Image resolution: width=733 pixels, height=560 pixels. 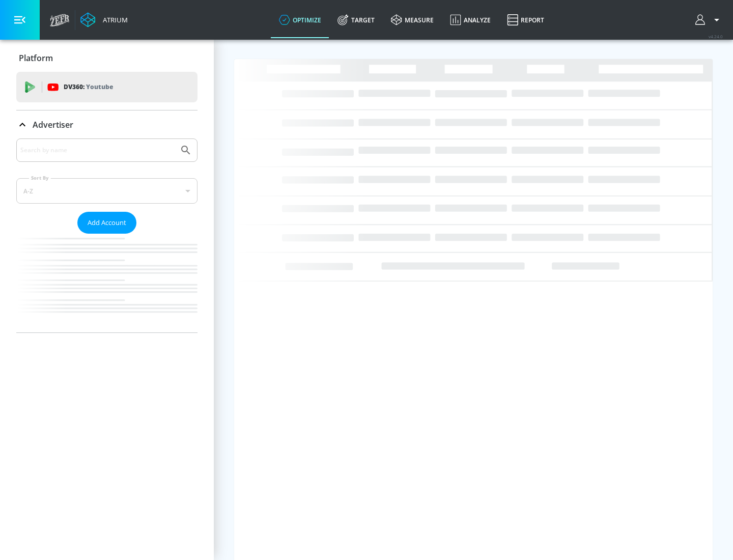 I want to click on a: Target, so click(x=356, y=20).